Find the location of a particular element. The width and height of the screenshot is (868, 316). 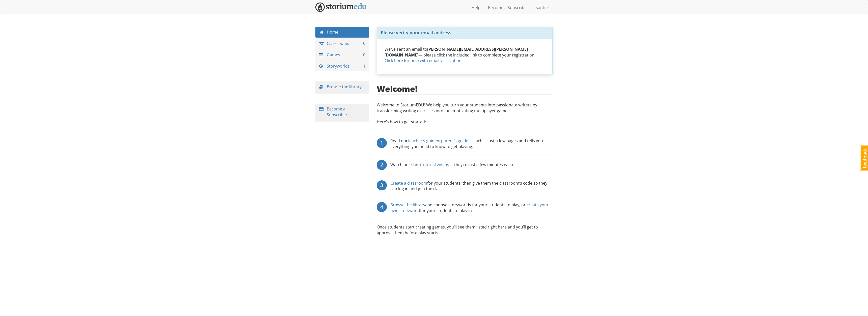

h2: Welcome! is located at coordinates (397, 88).